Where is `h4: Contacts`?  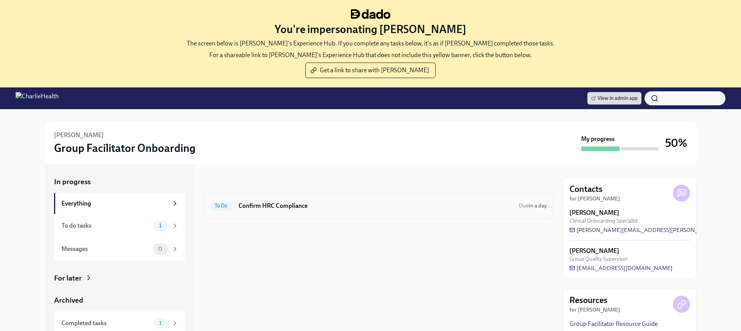
h4: Contacts is located at coordinates (586, 189).